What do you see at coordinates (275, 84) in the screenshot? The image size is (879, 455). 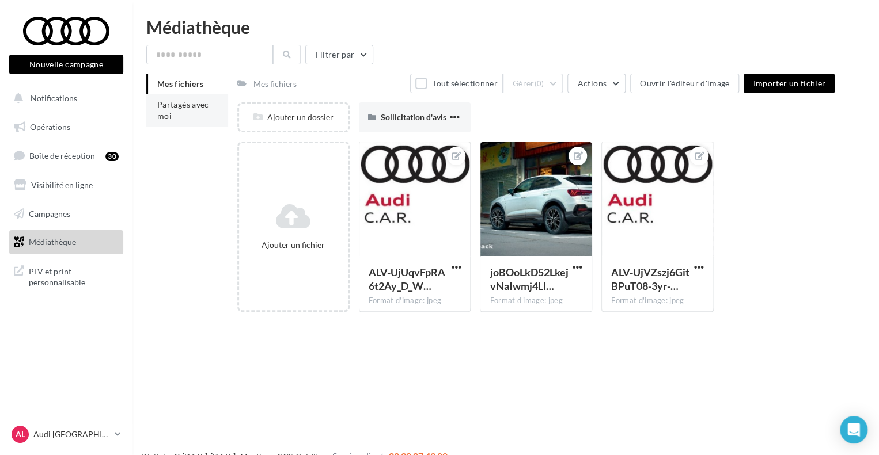 I see `div: Mes fichiers` at bounding box center [275, 84].